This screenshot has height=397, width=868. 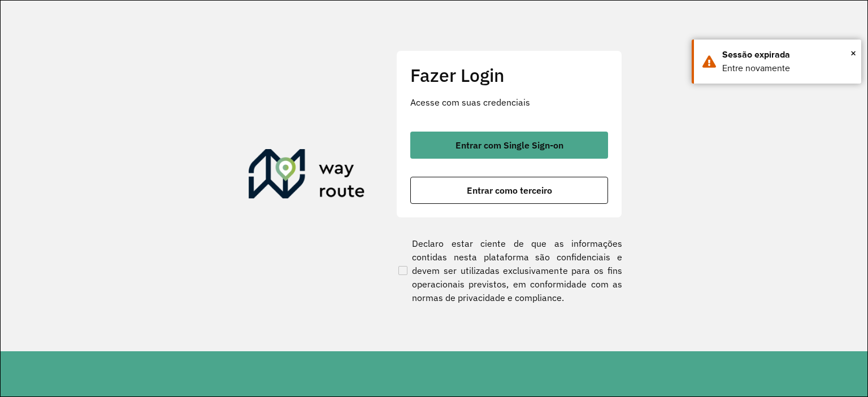 I want to click on span: Entrar como terceiro, so click(x=509, y=190).